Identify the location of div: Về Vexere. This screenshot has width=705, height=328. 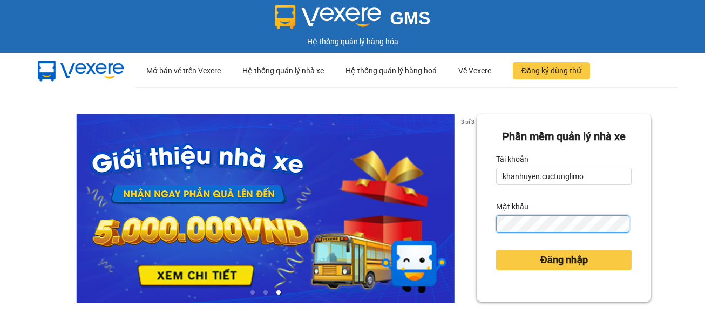
(474, 71).